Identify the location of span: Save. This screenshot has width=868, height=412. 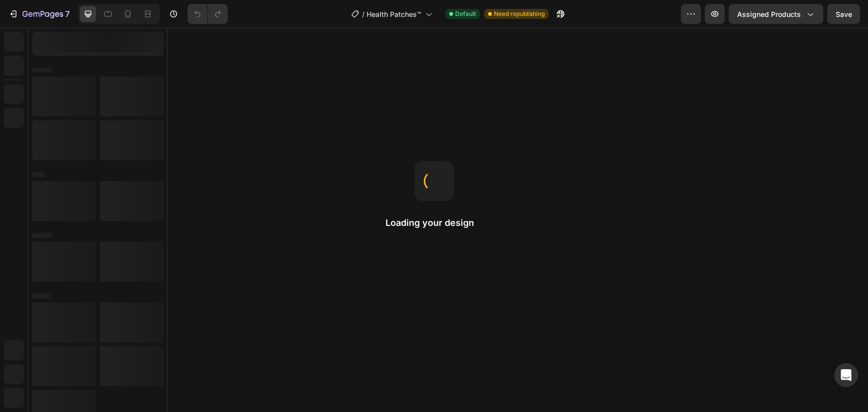
(844, 14).